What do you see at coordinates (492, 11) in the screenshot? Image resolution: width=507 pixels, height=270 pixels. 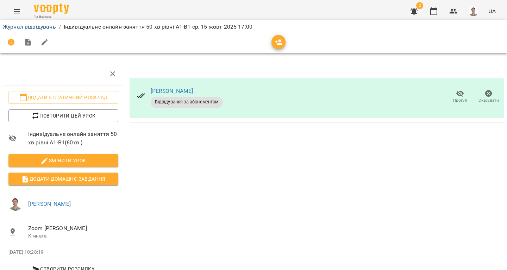 I see `button: UA` at bounding box center [492, 11].